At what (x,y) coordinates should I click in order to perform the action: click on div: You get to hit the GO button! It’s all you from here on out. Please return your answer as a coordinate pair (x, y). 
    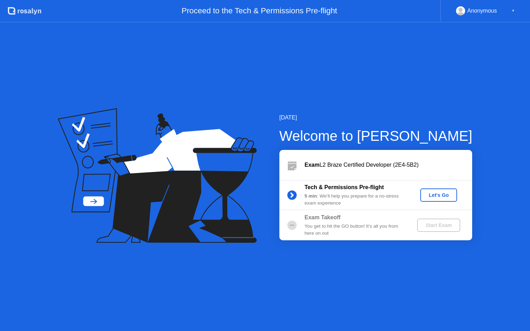
    Looking at the image, I should click on (355, 230).